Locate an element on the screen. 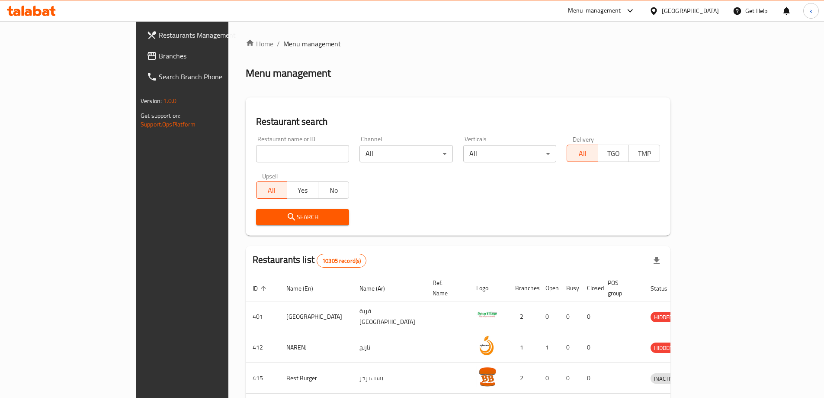 Image resolution: width=824 pixels, height=398 pixels. th: Open is located at coordinates (549, 288).